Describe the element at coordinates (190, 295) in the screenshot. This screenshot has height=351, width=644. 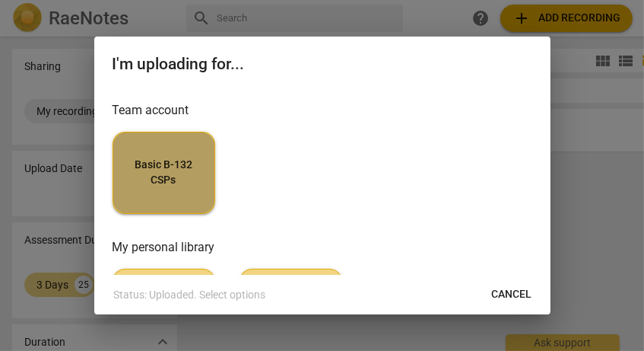
I see `p: Status: Uploaded. Select options` at that location.